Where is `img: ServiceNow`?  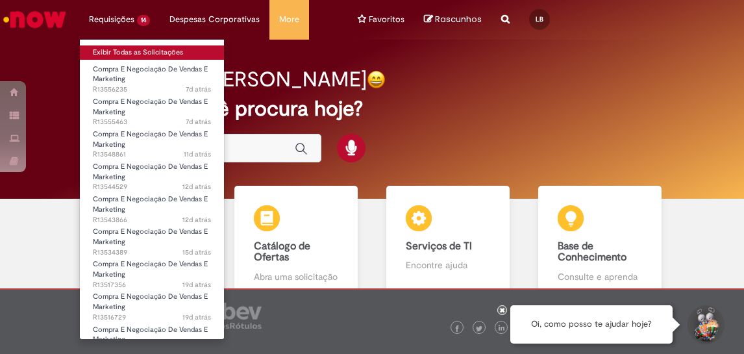 img: ServiceNow is located at coordinates (34, 19).